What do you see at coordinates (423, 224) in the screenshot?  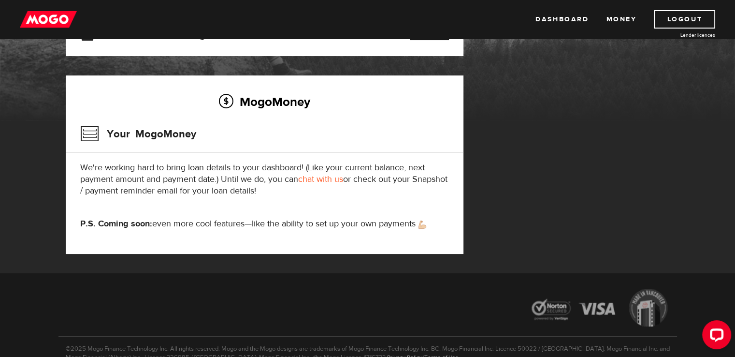 I see `img: strong arm emoji` at bounding box center [423, 224].